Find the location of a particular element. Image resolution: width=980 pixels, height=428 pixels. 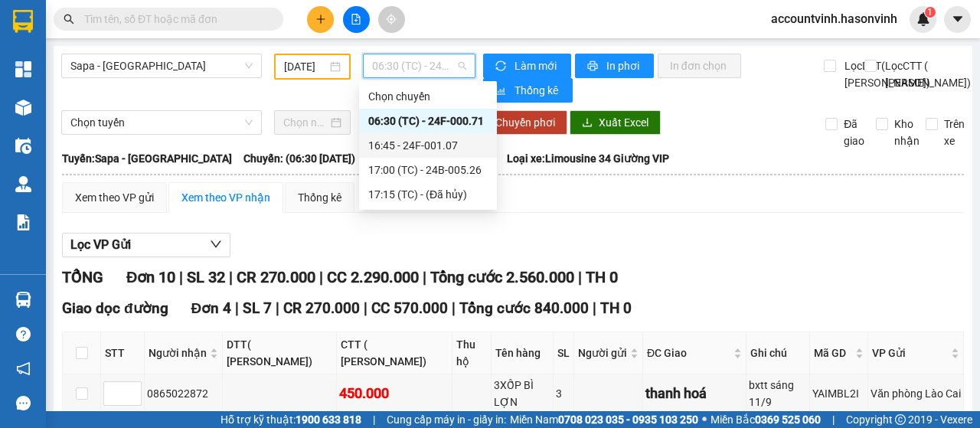

span: Xuất Excel is located at coordinates (623, 123).